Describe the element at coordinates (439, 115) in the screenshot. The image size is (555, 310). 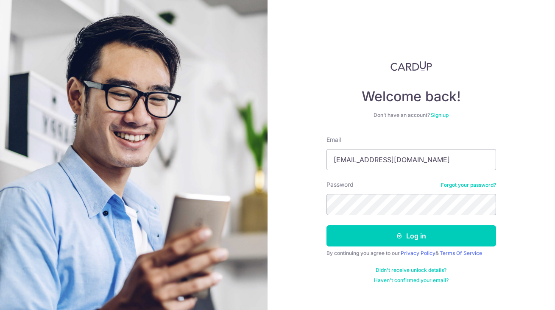
I see `a: Sign up` at that location.